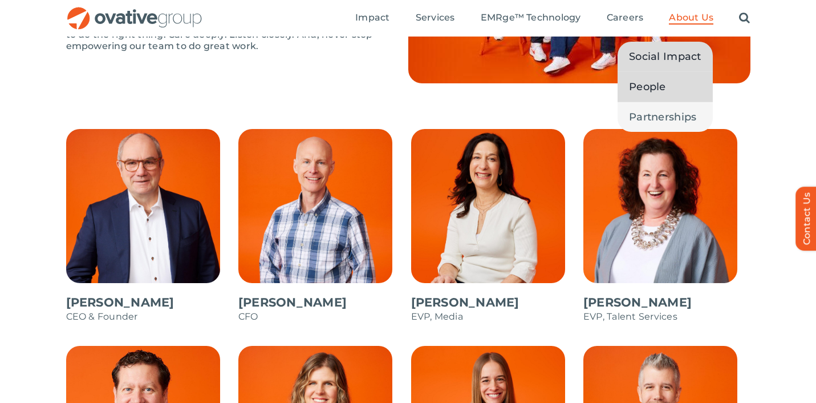  Describe the element at coordinates (372, 18) in the screenshot. I see `a: Impact` at that location.